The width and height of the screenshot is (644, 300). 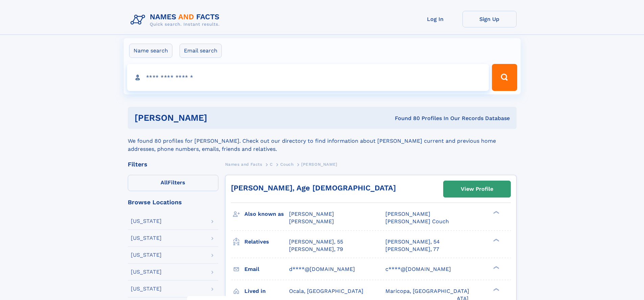 What do you see at coordinates (477, 189) in the screenshot?
I see `div: View Profile` at bounding box center [477, 189].